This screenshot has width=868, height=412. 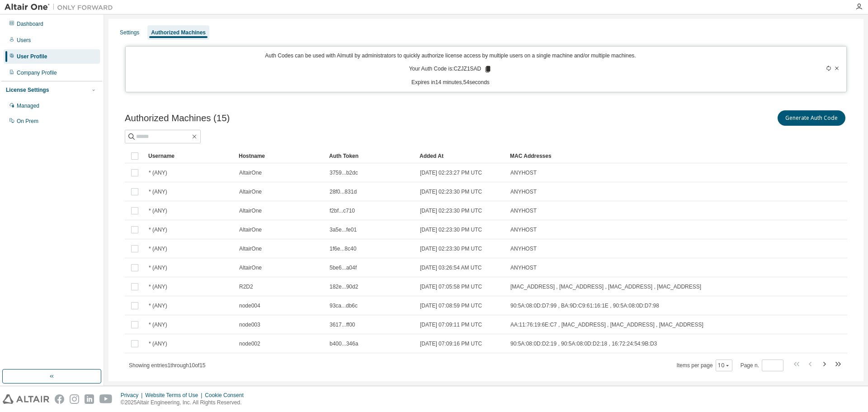 What do you see at coordinates (106, 399) in the screenshot?
I see `img: youtube.svg` at bounding box center [106, 399].